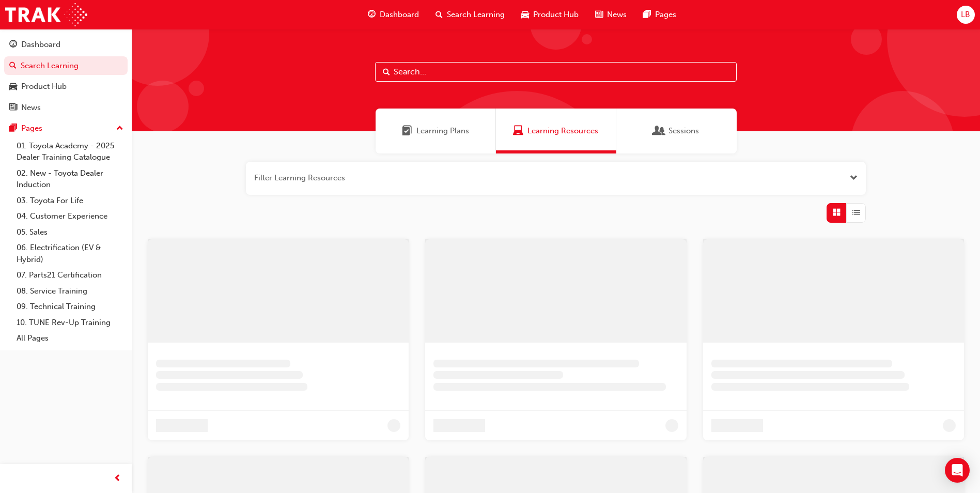 The image size is (980, 493). Describe the element at coordinates (65, 65) in the screenshot. I see `a: Search Learning` at that location.